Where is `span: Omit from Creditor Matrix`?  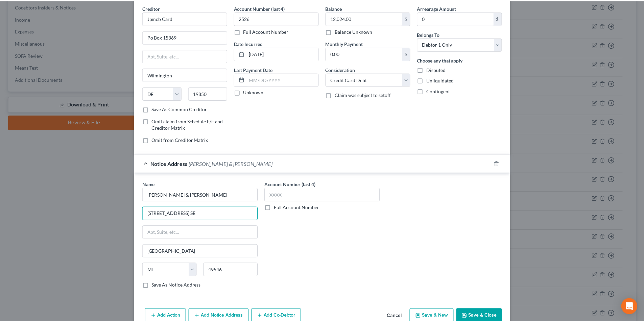 span: Omit from Creditor Matrix is located at coordinates (181, 139).